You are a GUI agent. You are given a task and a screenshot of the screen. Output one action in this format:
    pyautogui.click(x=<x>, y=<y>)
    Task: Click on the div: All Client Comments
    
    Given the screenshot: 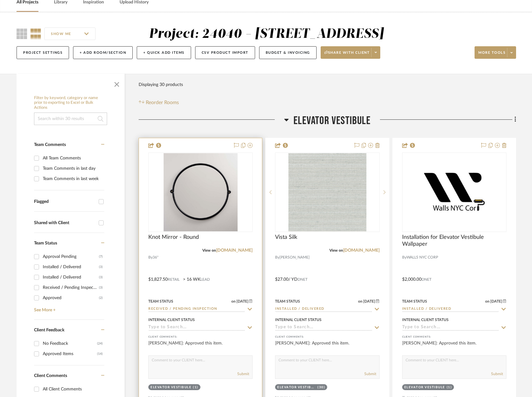 What is the action you would take?
    pyautogui.click(x=73, y=389)
    